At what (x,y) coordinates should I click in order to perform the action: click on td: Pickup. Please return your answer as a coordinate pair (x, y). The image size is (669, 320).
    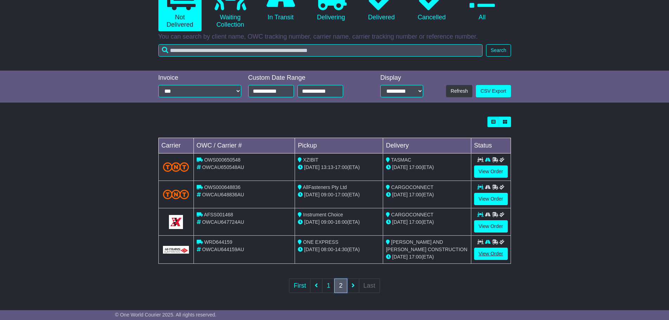
    Looking at the image, I should click on (339, 146).